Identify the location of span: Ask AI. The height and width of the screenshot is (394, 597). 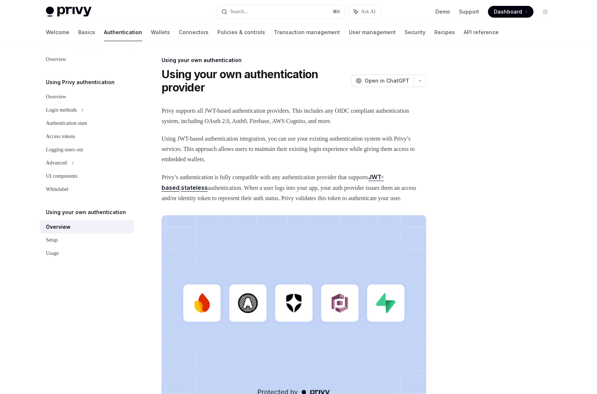
(368, 12).